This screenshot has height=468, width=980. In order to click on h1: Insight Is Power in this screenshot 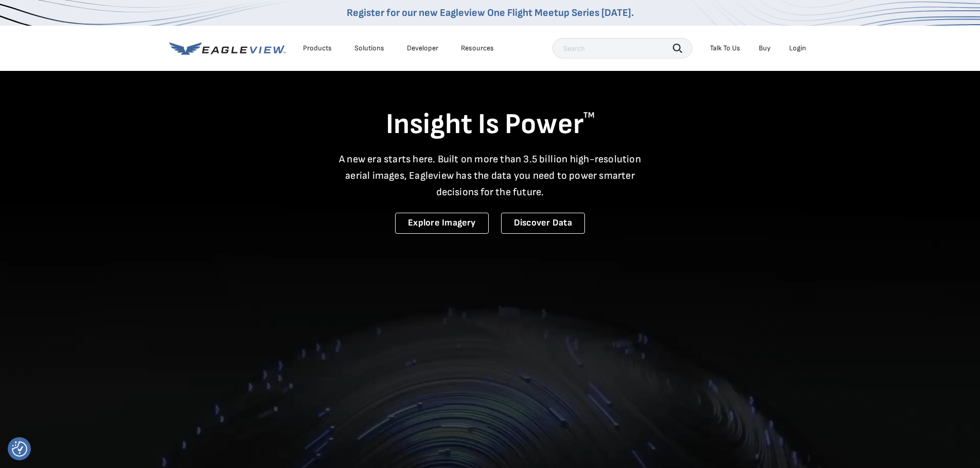, I will do `click(490, 125)`.